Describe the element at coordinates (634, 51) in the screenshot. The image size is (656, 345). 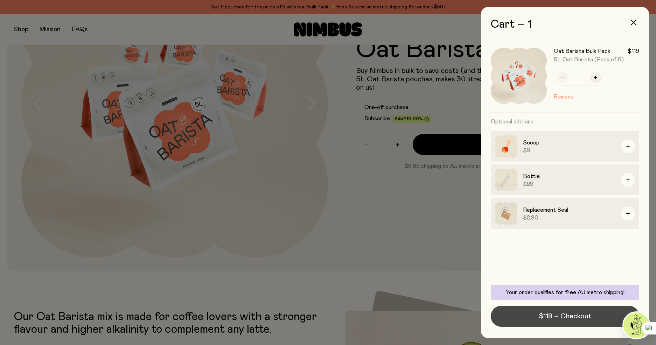
I see `span: $119` at that location.